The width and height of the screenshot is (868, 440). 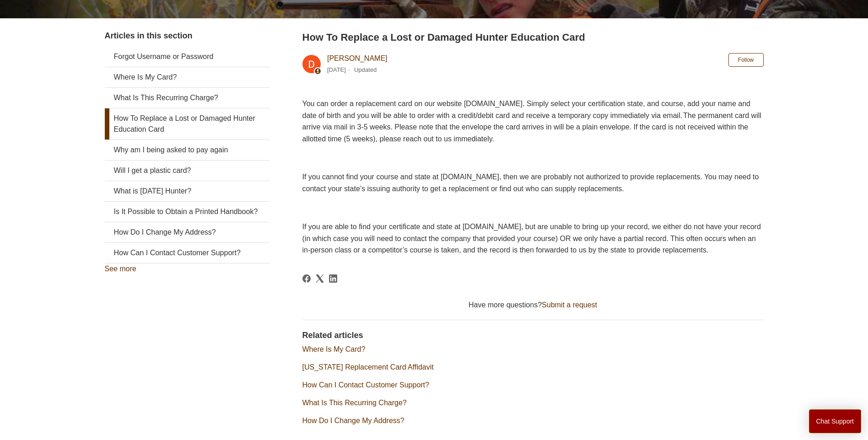 I want to click on time: 03/04/2024, 08:49, so click(x=336, y=70).